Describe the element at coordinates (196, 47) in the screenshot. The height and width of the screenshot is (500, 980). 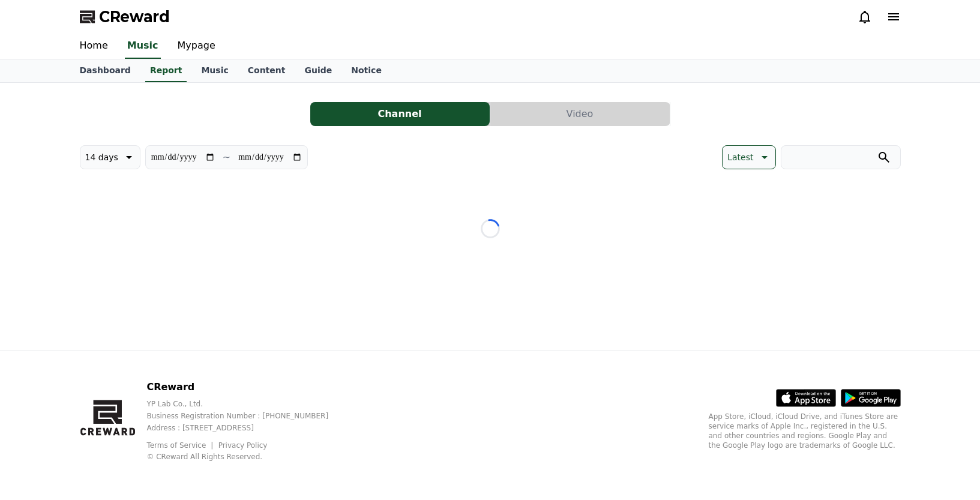
I see `a: Mypage` at that location.